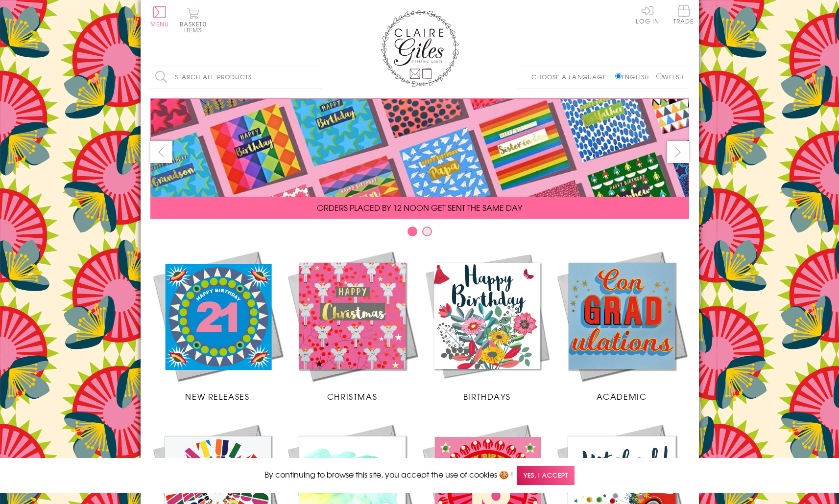  Describe the element at coordinates (621, 396) in the screenshot. I see `span: Academic` at that location.